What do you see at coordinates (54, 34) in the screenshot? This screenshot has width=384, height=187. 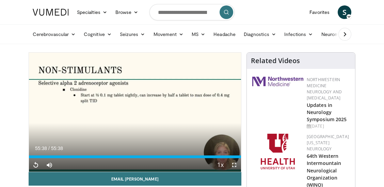 I see `a: Cerebrovascular` at bounding box center [54, 34].